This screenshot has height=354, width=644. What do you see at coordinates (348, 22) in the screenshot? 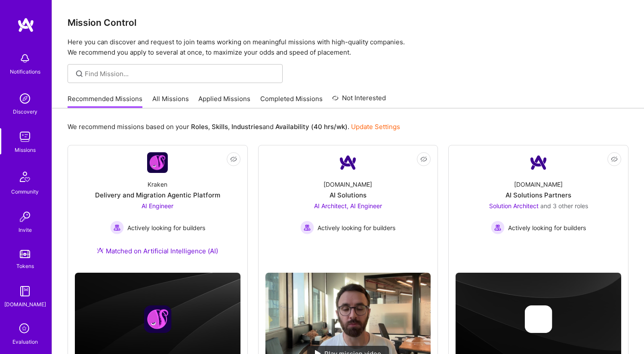
I see `h3: Mission Control` at bounding box center [348, 22].